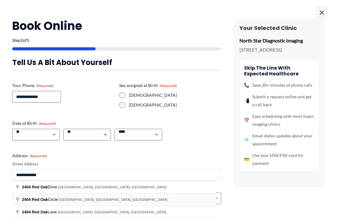 The width and height of the screenshot is (337, 221). I want to click on li: Submit a request online and get a call back, so click(279, 101).